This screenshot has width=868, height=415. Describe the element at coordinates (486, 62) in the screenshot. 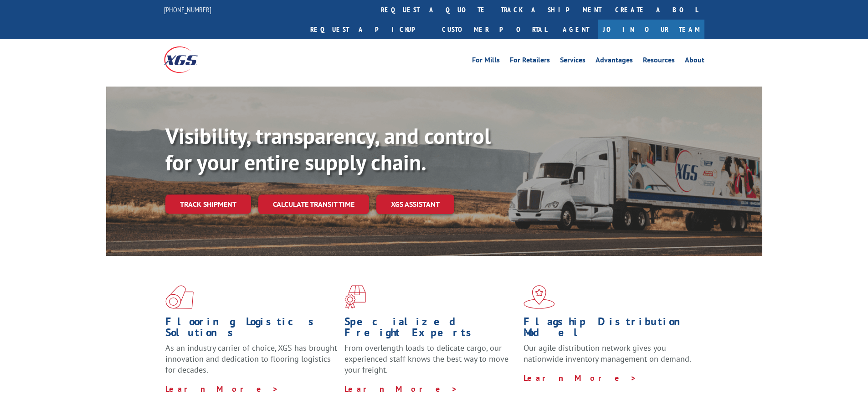

I see `a: For Mills` at that location.